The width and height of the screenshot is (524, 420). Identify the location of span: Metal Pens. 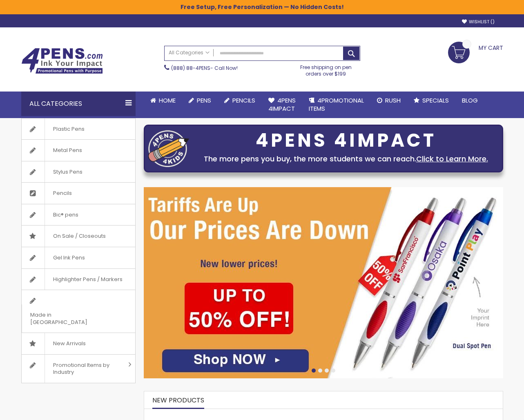
(67, 150).